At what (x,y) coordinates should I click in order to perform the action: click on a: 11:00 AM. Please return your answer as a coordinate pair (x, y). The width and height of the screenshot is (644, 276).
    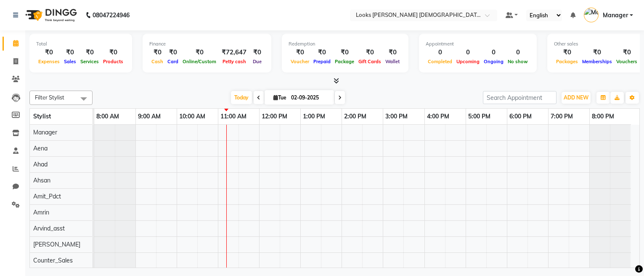
    Looking at the image, I should click on (234, 116).